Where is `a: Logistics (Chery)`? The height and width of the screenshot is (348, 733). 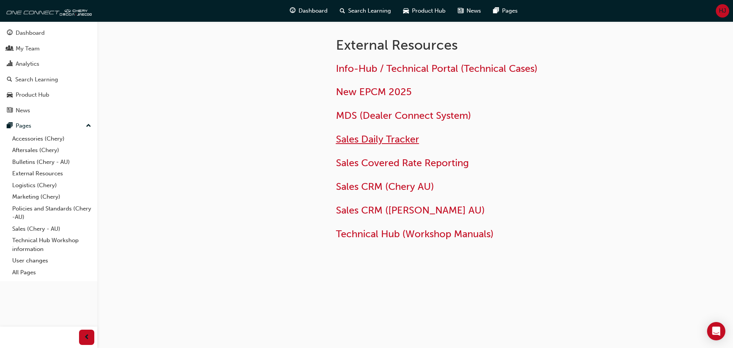
a: Logistics (Chery) is located at coordinates (52, 185).